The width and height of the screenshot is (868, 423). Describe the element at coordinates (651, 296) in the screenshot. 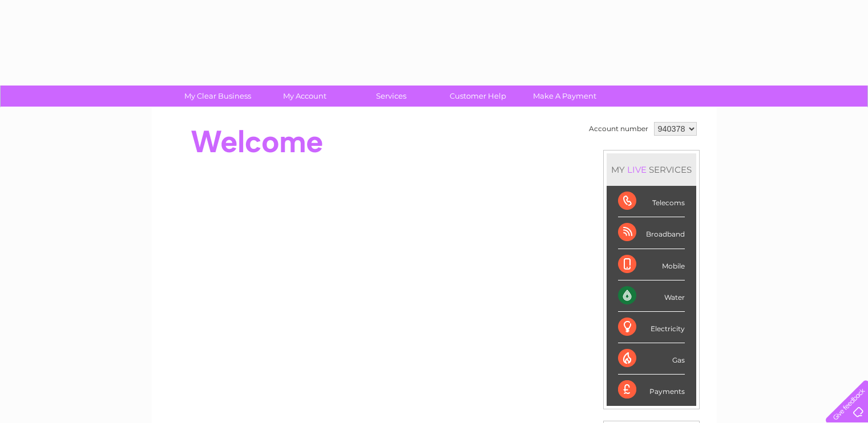

I see `div: Water` at that location.